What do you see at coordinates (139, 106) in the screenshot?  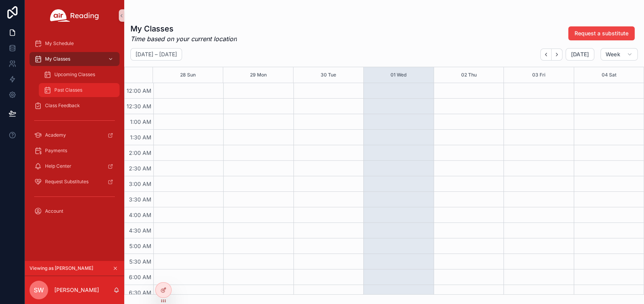 I see `span: 12:30 AM` at bounding box center [139, 106].